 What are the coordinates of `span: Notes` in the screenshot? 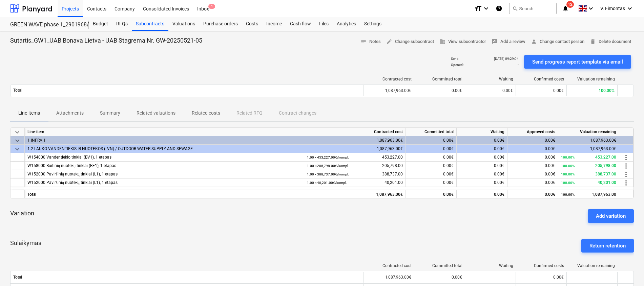 It's located at (371, 41).